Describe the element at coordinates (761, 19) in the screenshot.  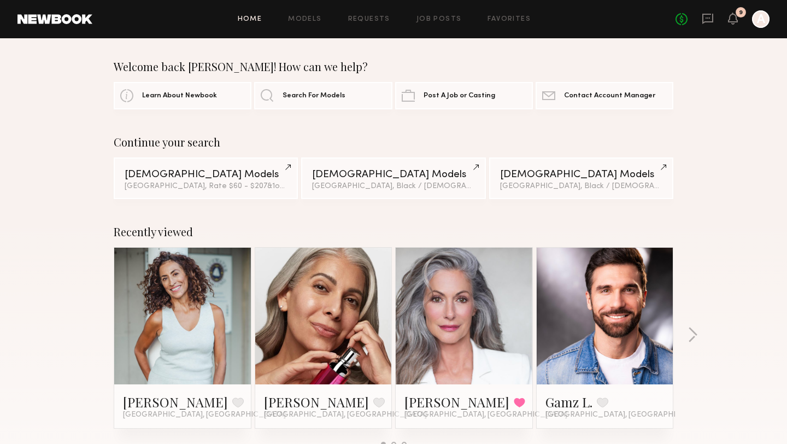
I see `a: A` at that location.